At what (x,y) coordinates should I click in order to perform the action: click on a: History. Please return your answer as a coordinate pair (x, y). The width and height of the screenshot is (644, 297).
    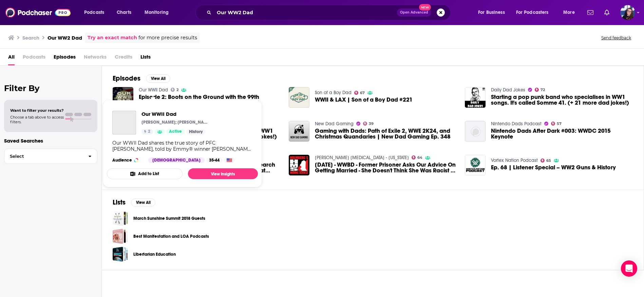
    Looking at the image, I should click on (196, 132).